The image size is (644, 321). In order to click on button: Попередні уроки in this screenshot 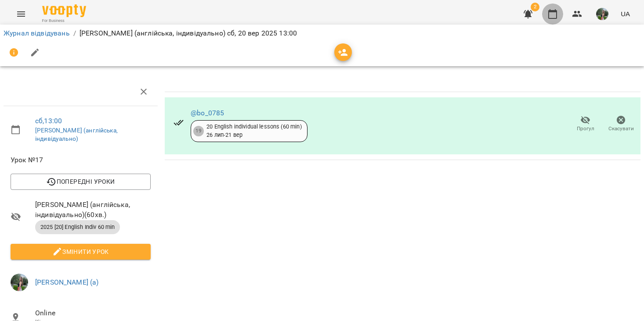, I will do `click(80, 181)`.